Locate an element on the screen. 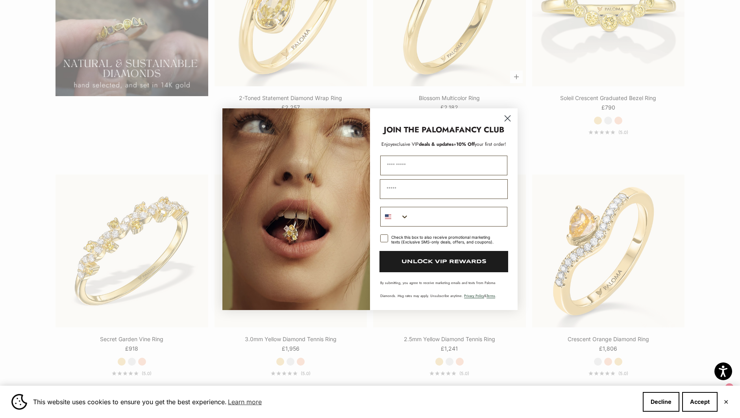 The width and height of the screenshot is (740, 418). input: First Name is located at coordinates (444, 165).